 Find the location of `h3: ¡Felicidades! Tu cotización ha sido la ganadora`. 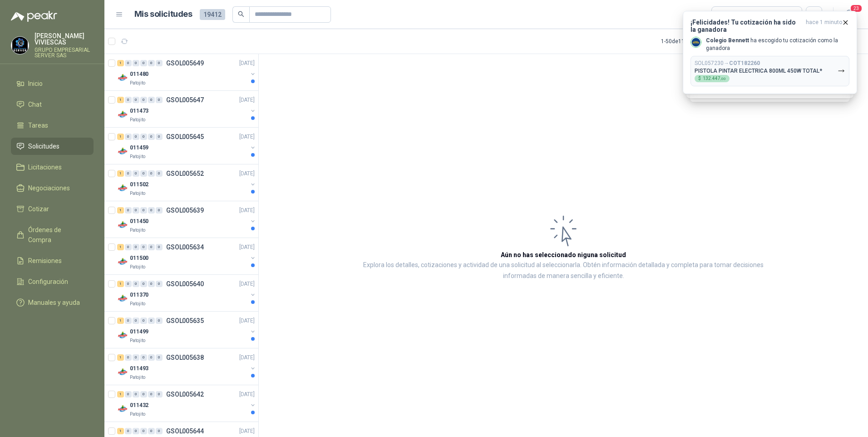

h3: ¡Felicidades! Tu cotización ha sido la ganadora is located at coordinates (746, 26).